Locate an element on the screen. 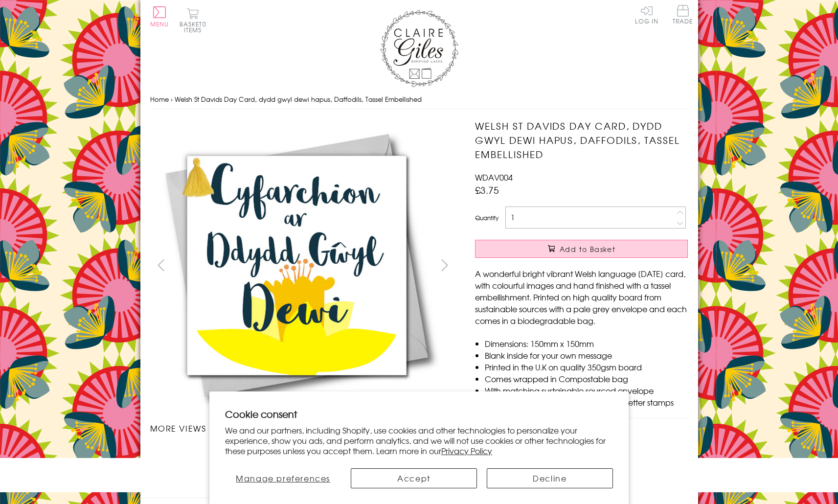 The height and width of the screenshot is (504, 838). button: Decline is located at coordinates (550, 478).